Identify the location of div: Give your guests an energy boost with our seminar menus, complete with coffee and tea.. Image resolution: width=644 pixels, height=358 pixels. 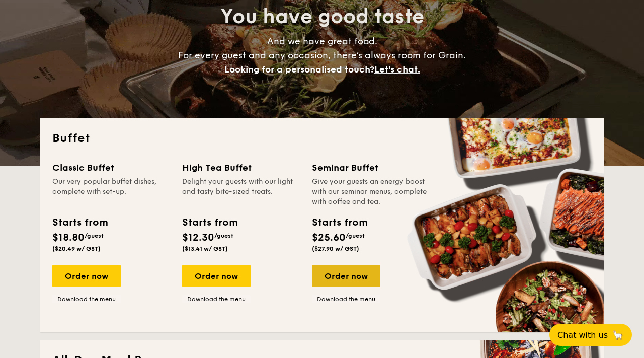
(371, 192).